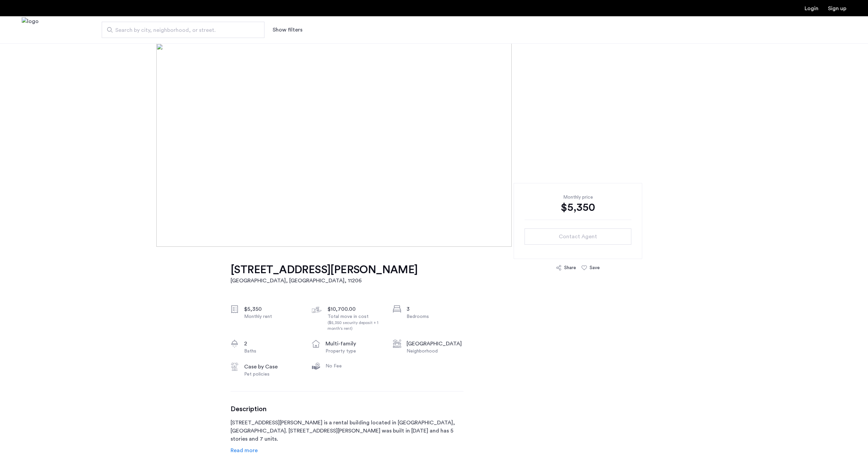  Describe the element at coordinates (244, 450) in the screenshot. I see `span: Read more` at that location.